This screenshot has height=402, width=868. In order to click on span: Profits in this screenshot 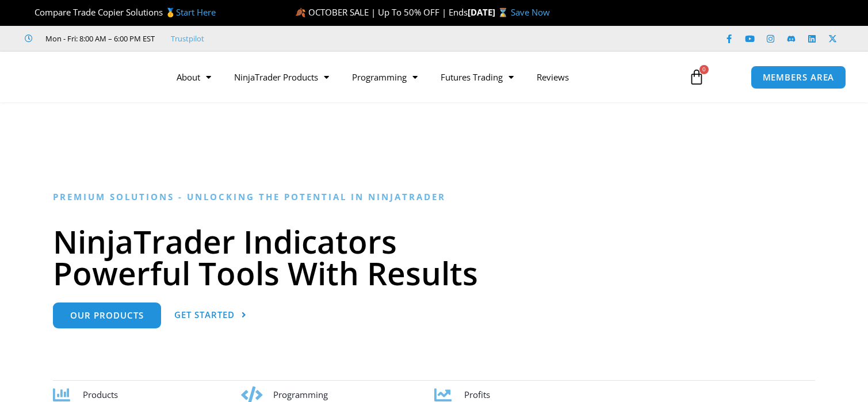, I will do `click(477, 395)`.